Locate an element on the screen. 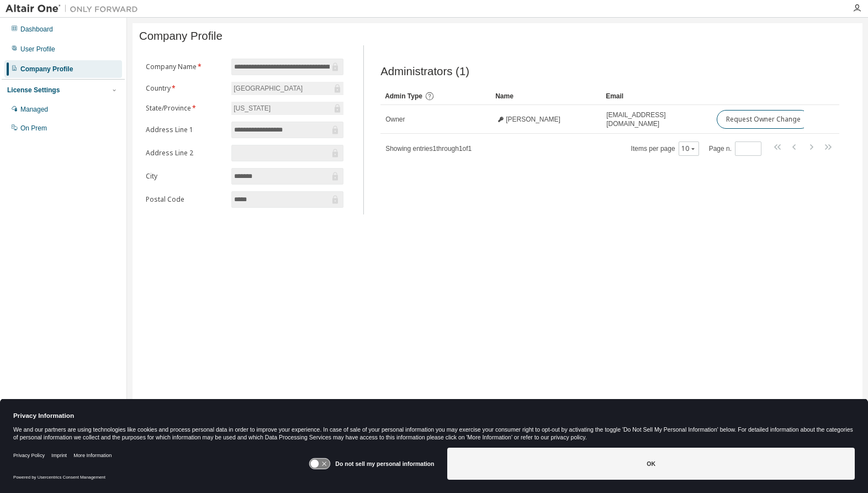  div: Company Profile is located at coordinates (46, 69).